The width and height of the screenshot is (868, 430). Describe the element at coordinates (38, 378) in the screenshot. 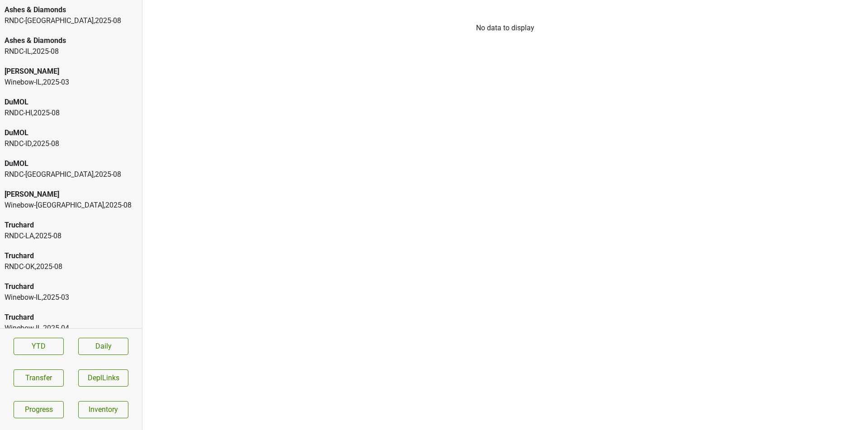

I see `button: Transfer` at that location.